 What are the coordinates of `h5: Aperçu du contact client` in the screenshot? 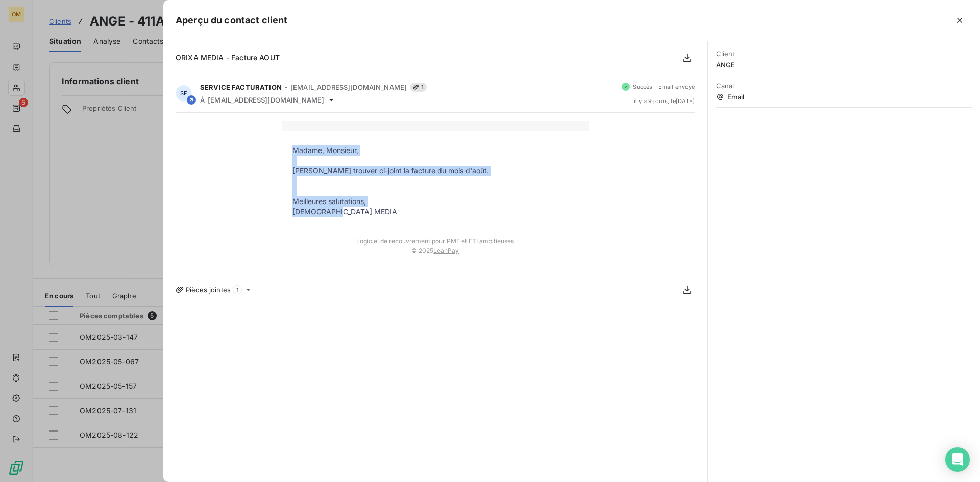 It's located at (232, 20).